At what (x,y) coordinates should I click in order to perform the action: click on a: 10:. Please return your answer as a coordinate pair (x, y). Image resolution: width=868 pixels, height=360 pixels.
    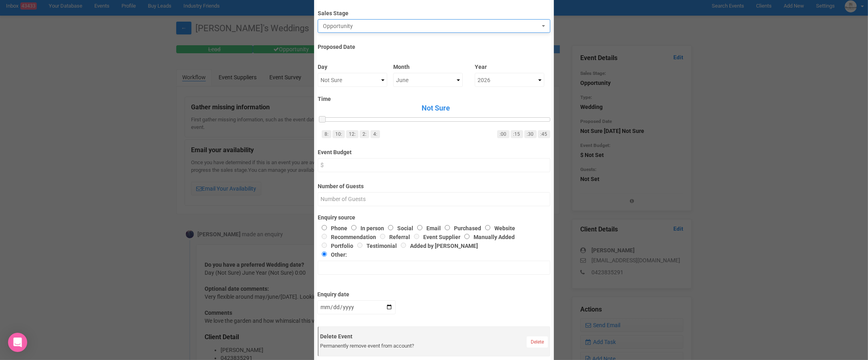
    Looking at the image, I should click on (338, 134).